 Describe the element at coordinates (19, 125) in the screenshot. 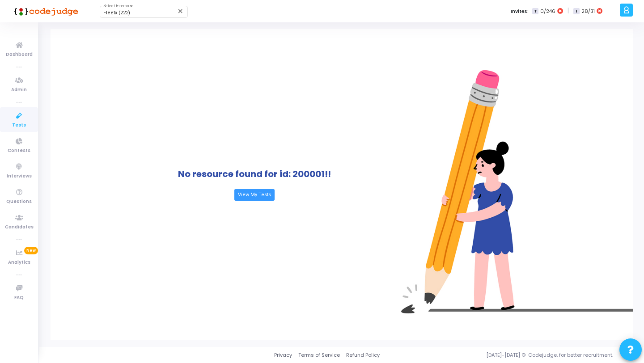

I see `span: Tests` at that location.